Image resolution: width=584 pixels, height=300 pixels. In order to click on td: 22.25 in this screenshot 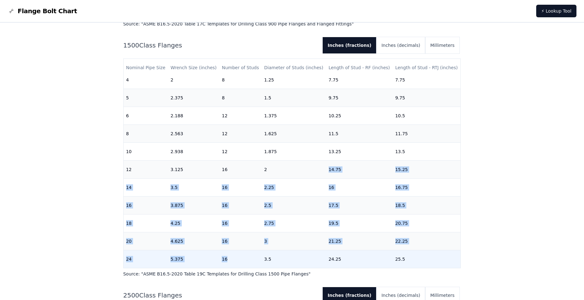, I will do `click(427, 241)`.